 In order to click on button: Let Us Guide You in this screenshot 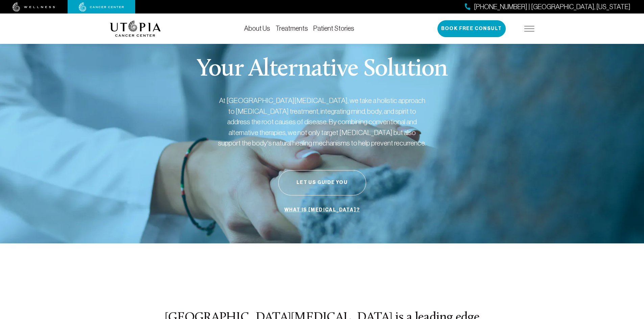, I will do `click(322, 183)`.